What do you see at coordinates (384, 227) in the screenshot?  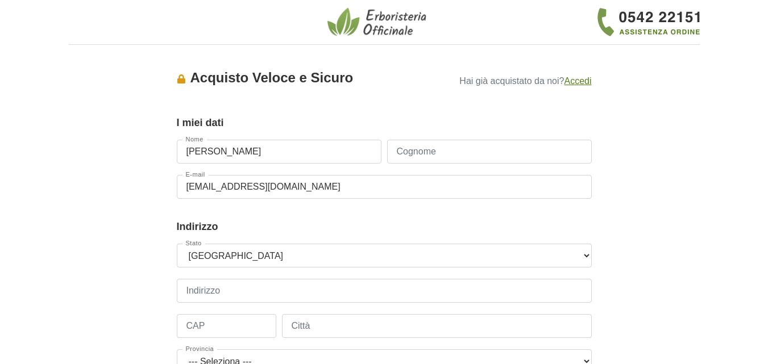 I see `legend: Indirizzo` at bounding box center [384, 227].